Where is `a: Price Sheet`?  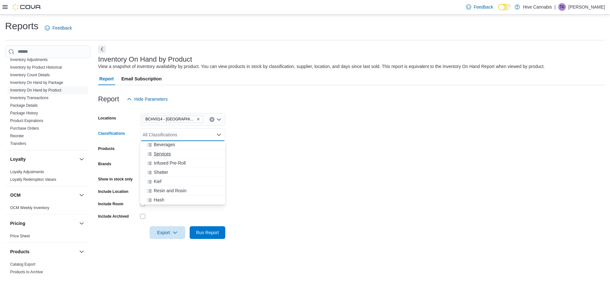 a: Price Sheet is located at coordinates (20, 236).